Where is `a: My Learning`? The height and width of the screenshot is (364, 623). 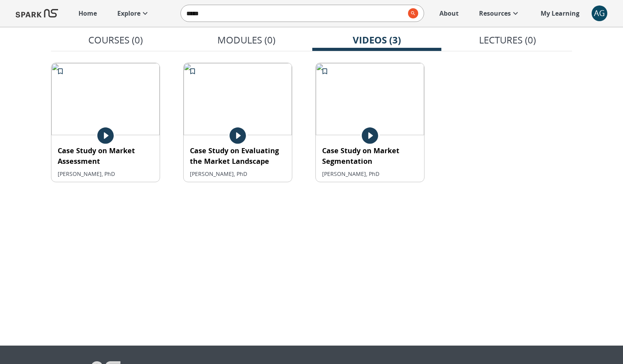 a: My Learning is located at coordinates (560, 13).